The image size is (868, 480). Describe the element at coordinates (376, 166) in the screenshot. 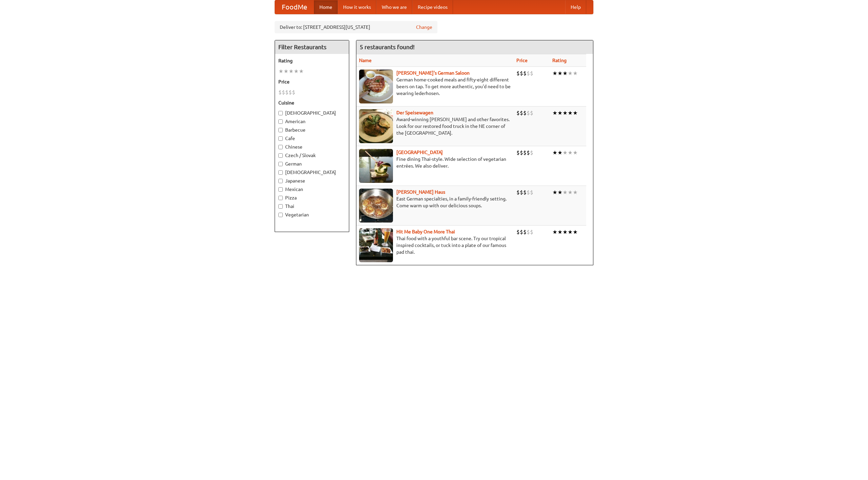

I see `img: satay.jpg` at that location.